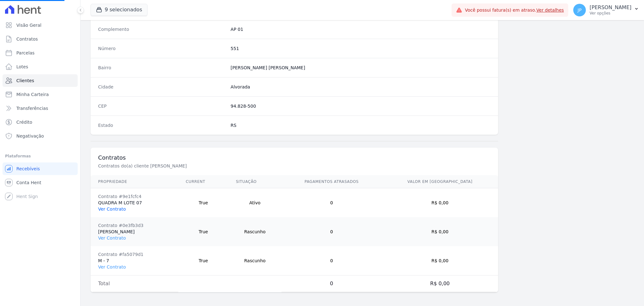 This screenshot has height=306, width=644. Describe the element at coordinates (161, 29) in the screenshot. I see `dt: Complemento` at that location.